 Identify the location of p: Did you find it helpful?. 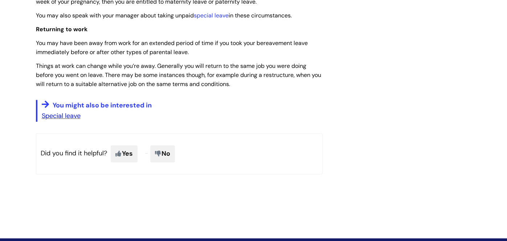
(179, 154).